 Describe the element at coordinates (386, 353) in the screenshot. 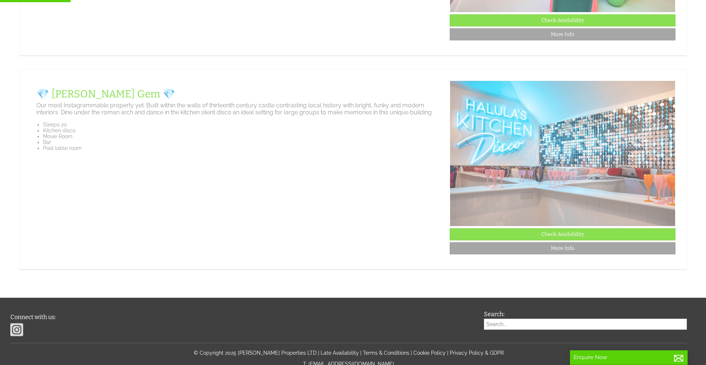

I see `a: Terms & Conditions` at that location.